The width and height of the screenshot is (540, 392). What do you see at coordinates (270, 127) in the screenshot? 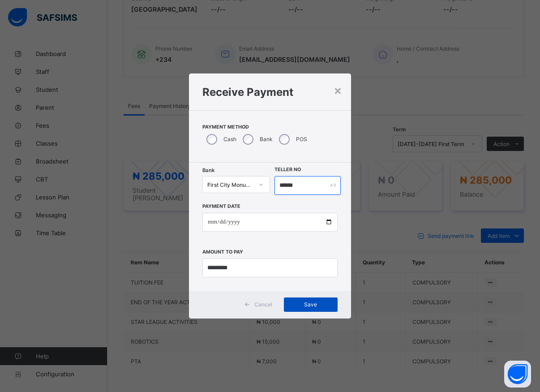
I see `span: Payment Method` at bounding box center [270, 127].